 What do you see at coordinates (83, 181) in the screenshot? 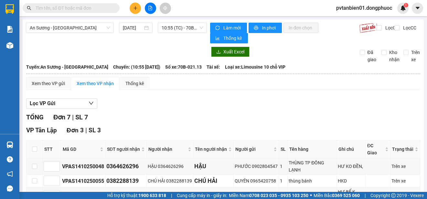
I see `td: VPAS1410250055` at bounding box center [83, 181].